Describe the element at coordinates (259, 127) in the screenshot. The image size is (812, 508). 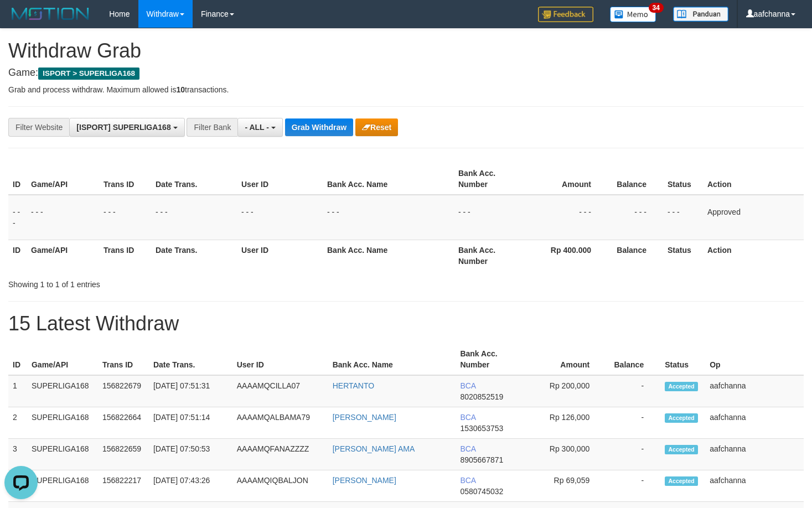
I see `button: - ALL -` at that location.